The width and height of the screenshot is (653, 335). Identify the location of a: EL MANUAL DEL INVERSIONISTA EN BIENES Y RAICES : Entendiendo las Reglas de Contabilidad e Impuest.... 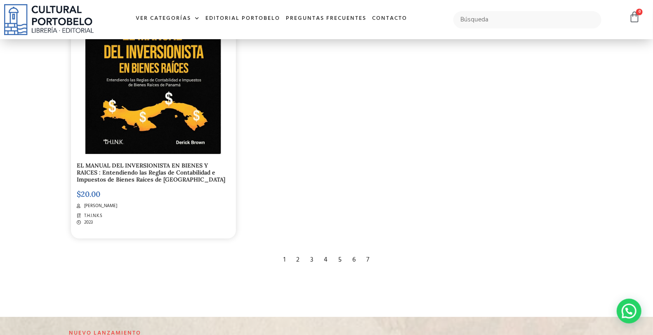
(151, 172).